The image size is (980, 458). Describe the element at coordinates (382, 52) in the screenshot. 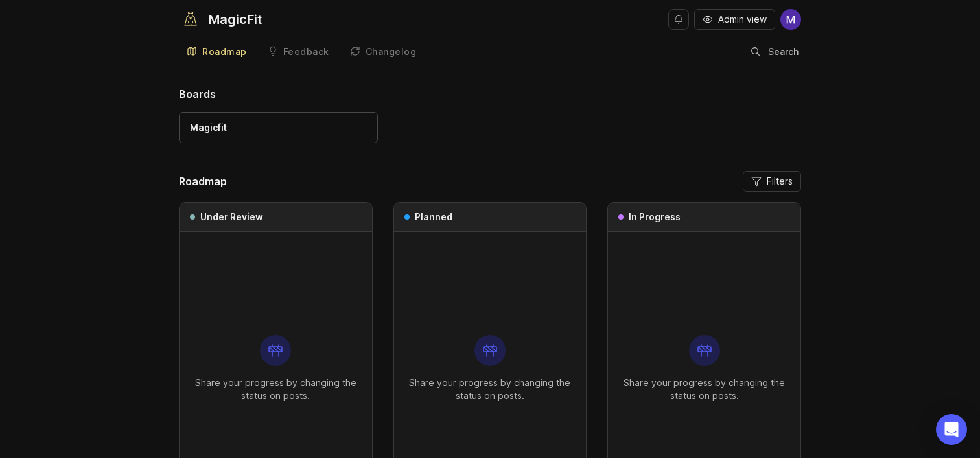

I see `a: Changelog` at that location.